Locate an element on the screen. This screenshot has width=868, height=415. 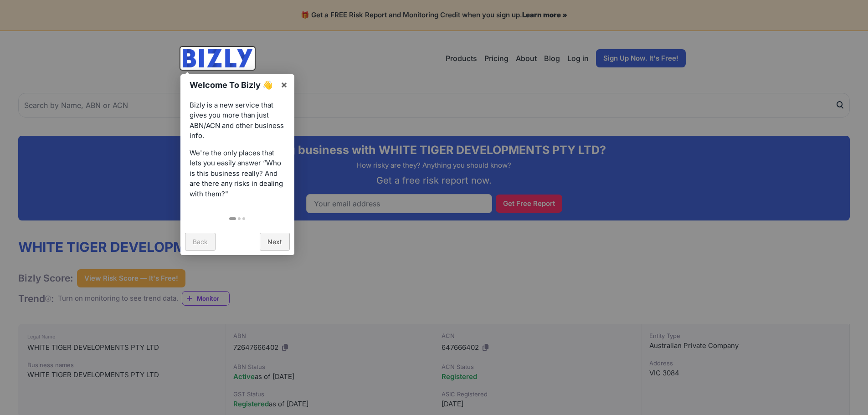
h1: Welcome To Bizly 👋 is located at coordinates (233, 85).